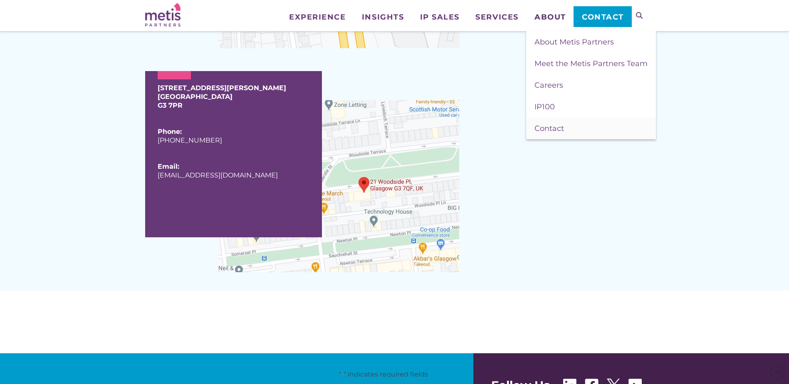 The width and height of the screenshot is (789, 384). I want to click on span: IP100, so click(545, 107).